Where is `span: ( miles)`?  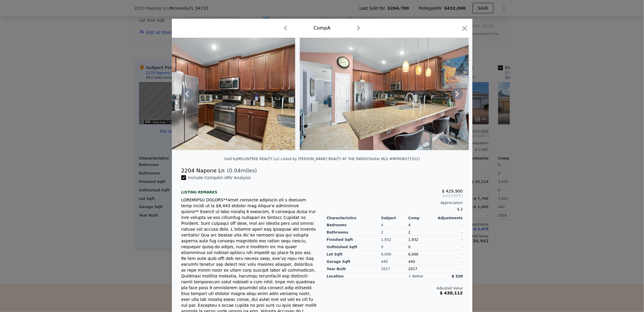 span: ( miles) is located at coordinates (241, 171).